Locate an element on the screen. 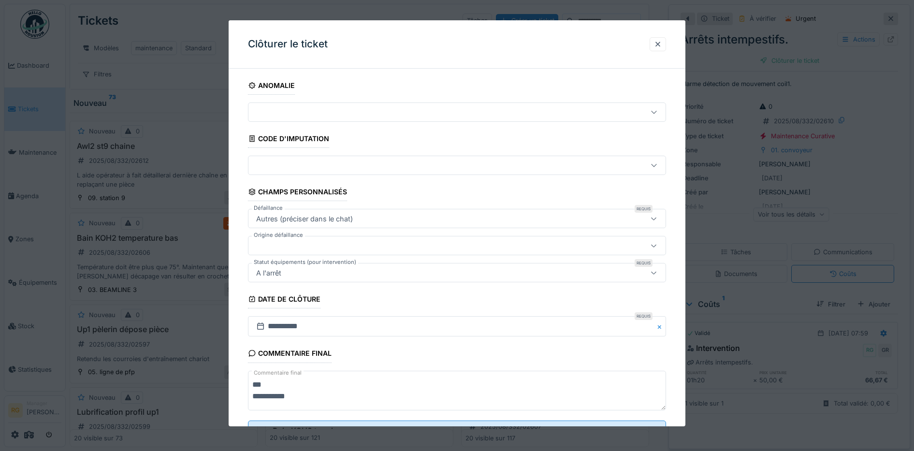 This screenshot has width=914, height=451. label: Origine défaillance is located at coordinates (278, 235).